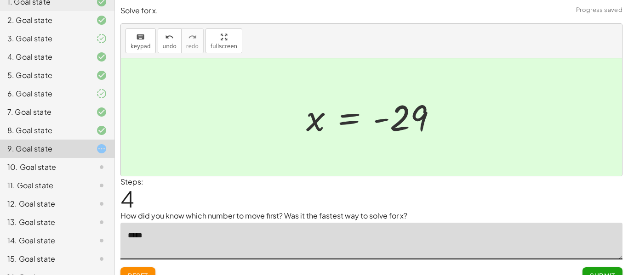  Describe the element at coordinates (140, 37) in the screenshot. I see `i: keyboard` at that location.